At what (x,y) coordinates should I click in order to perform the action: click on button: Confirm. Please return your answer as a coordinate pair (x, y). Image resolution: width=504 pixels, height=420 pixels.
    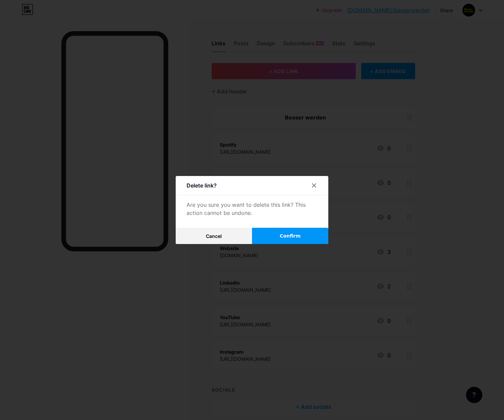
    Looking at the image, I should click on (290, 236).